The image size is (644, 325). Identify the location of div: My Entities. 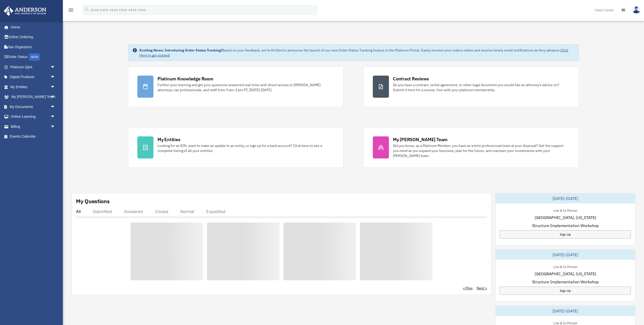
(169, 140).